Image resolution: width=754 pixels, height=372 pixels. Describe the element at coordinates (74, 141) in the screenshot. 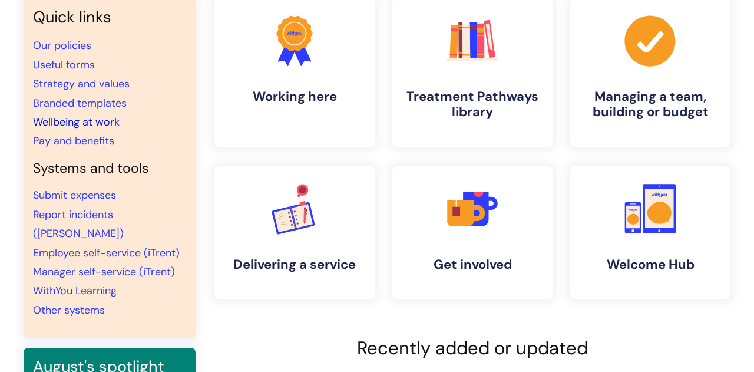

I see `a: Pay and benefits` at that location.